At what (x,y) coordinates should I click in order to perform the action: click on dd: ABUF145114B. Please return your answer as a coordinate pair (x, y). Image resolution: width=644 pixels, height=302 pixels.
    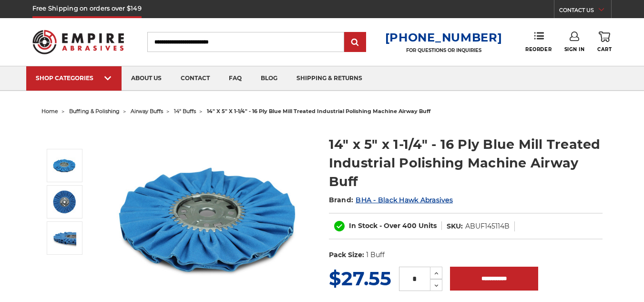
    Looking at the image, I should click on (487, 226).